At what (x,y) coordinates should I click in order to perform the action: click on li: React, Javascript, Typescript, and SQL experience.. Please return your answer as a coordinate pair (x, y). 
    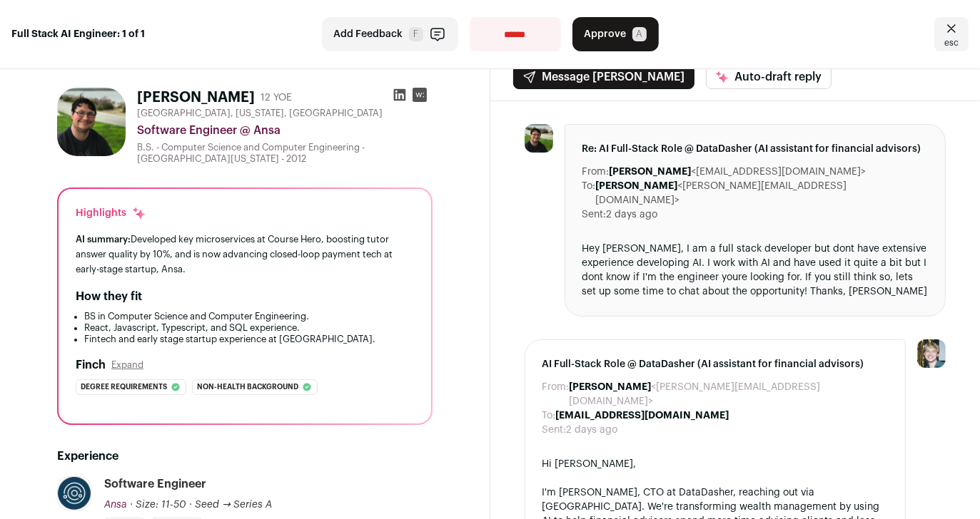
    Looking at the image, I should click on (249, 328).